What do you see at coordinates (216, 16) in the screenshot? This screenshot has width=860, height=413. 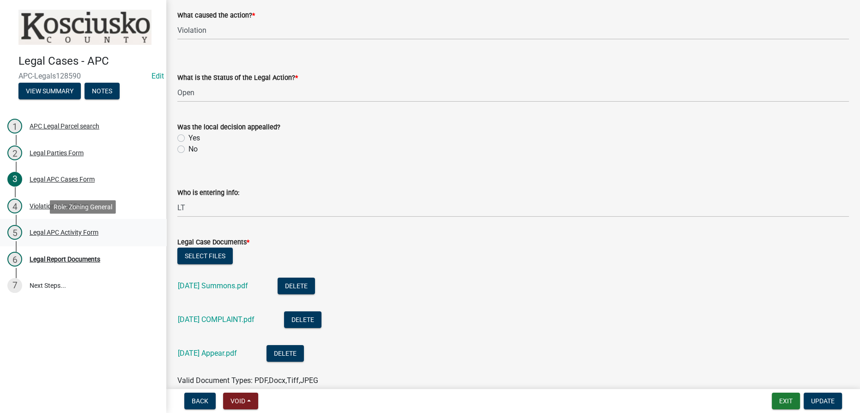 I see `label: What caused the action?` at bounding box center [216, 16].